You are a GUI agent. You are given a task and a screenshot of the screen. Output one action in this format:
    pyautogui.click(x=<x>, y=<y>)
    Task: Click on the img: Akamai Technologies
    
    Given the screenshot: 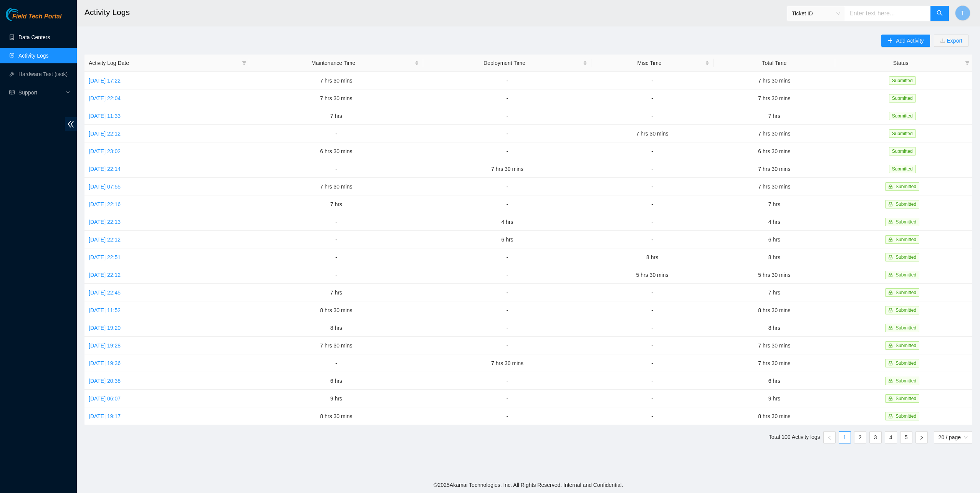 What is the action you would take?
    pyautogui.click(x=22, y=14)
    